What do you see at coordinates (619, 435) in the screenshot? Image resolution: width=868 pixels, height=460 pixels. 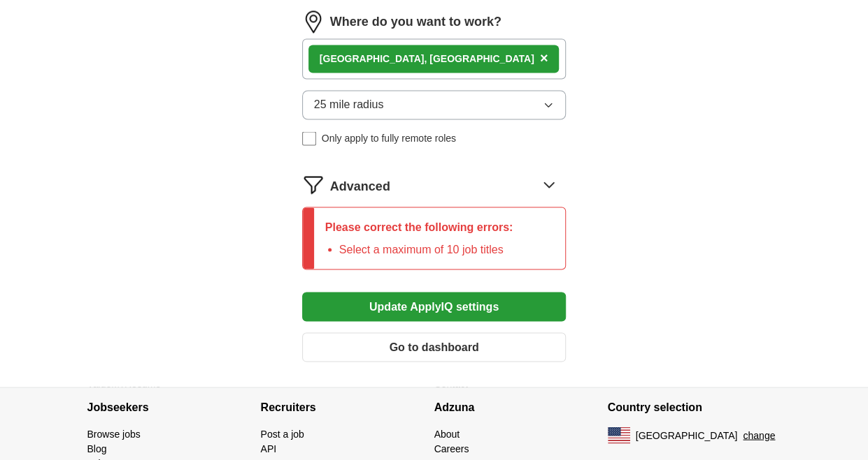 I see `img: US flag` at bounding box center [619, 435].